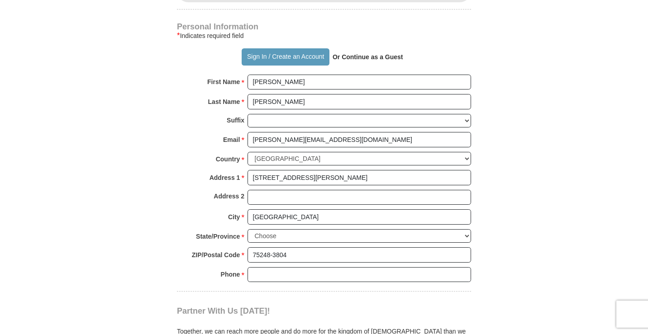 This screenshot has width=648, height=334. I want to click on strong: ZIP/Postal Code, so click(216, 255).